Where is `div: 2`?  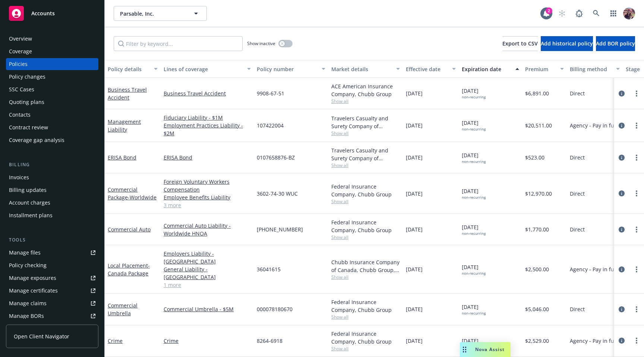 div: 2 is located at coordinates (549, 11).